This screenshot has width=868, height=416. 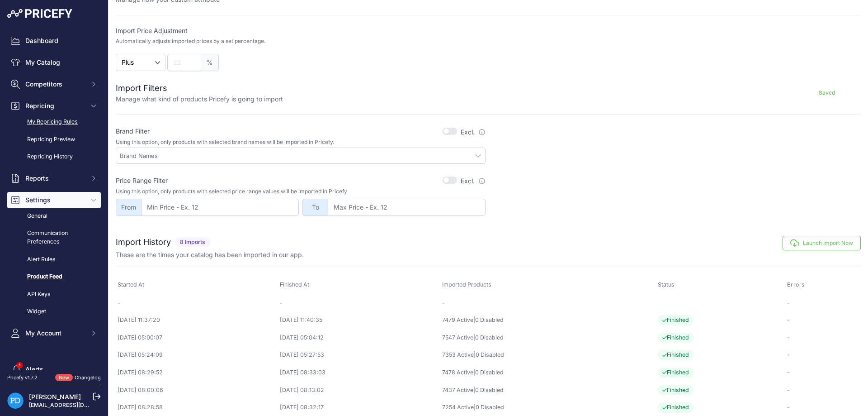 I want to click on a: 7478 Active, so click(x=458, y=372).